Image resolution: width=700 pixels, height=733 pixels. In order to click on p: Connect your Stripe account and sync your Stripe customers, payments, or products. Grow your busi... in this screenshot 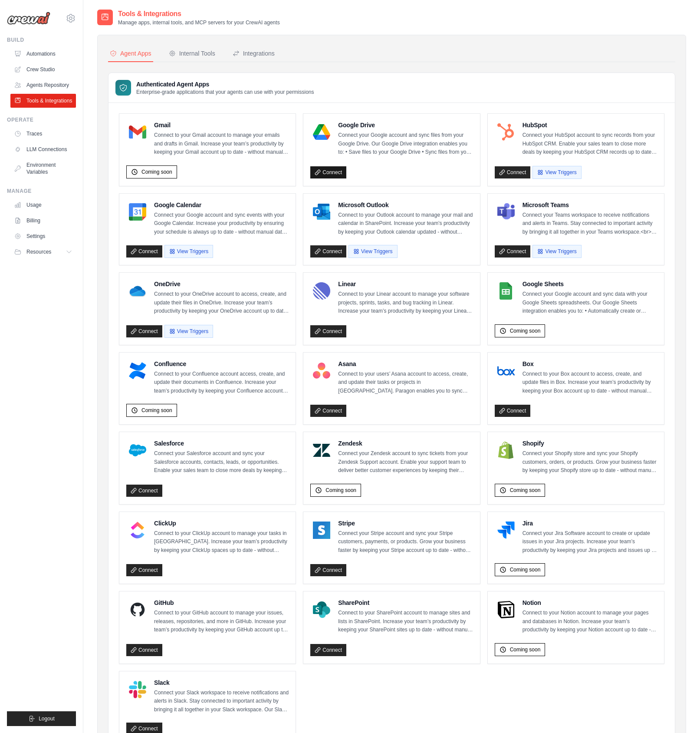, I will do `click(406, 541)`.